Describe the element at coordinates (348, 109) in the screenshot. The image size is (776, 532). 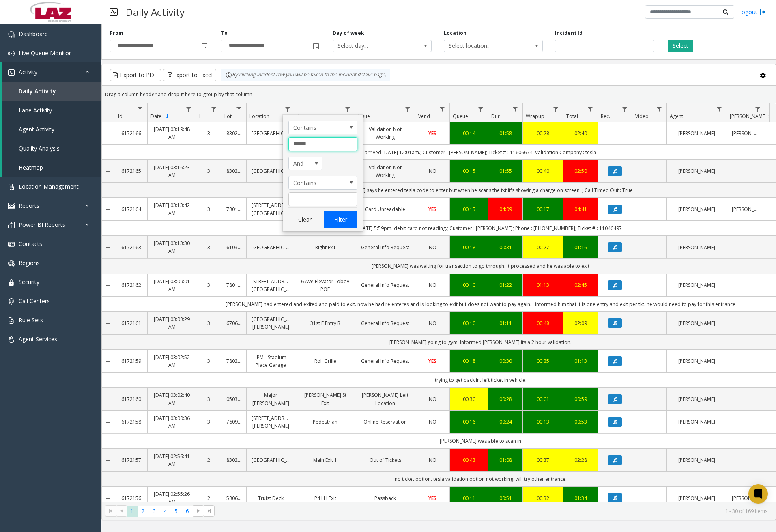
I see `a: Lane Filter Menu` at that location.